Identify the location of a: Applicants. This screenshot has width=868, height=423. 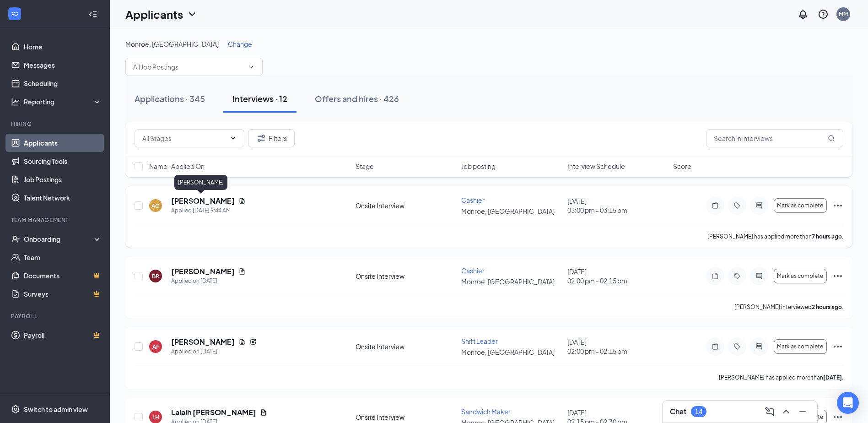
(62, 143).